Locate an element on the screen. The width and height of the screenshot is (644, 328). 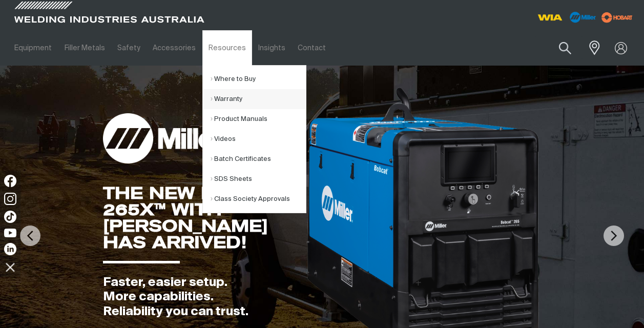
nav: Main is located at coordinates (243, 47).